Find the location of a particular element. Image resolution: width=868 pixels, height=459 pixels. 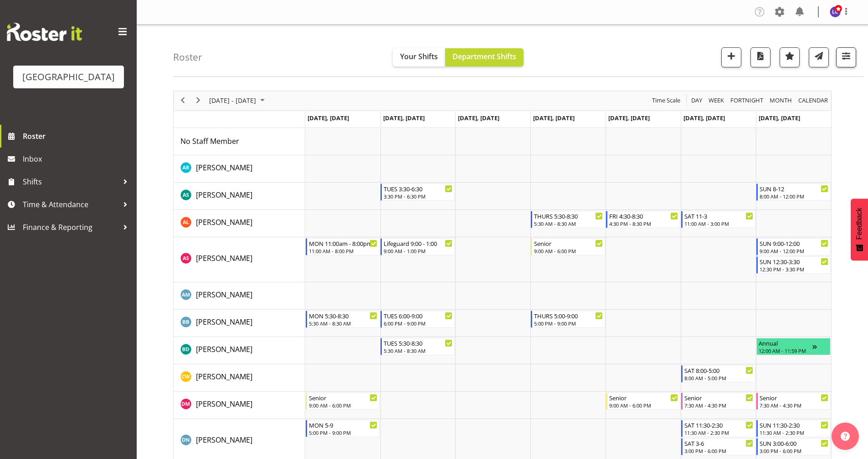

button: Timeline Day is located at coordinates (697, 100).